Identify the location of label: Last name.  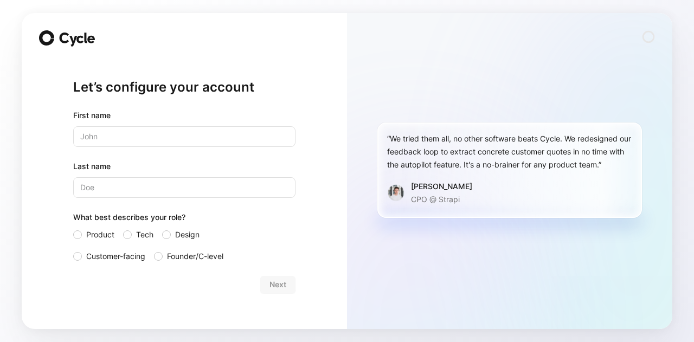
(184, 167).